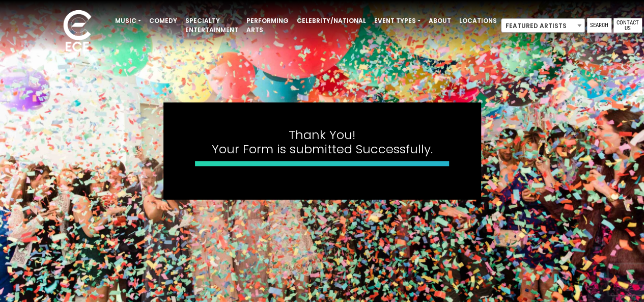 The image size is (644, 302). Describe the element at coordinates (478, 21) in the screenshot. I see `a: Locations` at that location.